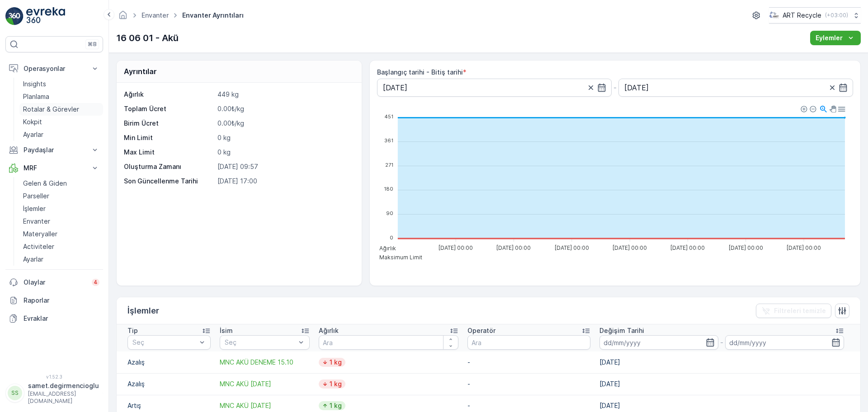 The image size is (868, 412). I want to click on tspan: 90, so click(390, 213).